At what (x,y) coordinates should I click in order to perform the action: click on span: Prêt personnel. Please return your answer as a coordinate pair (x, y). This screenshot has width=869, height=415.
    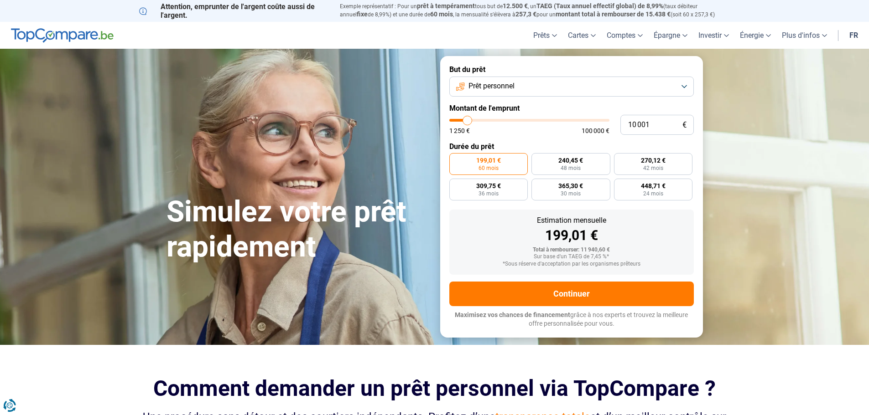
    Looking at the image, I should click on (491, 86).